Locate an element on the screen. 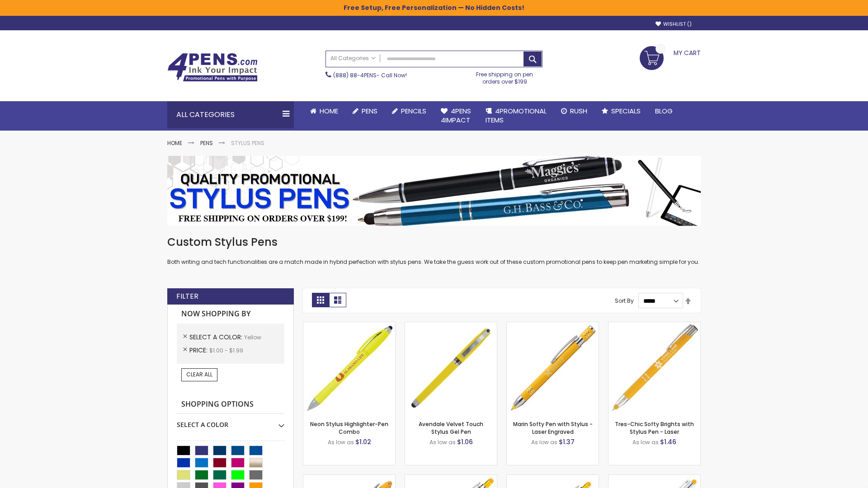  span: Select A Color is located at coordinates (216, 337).